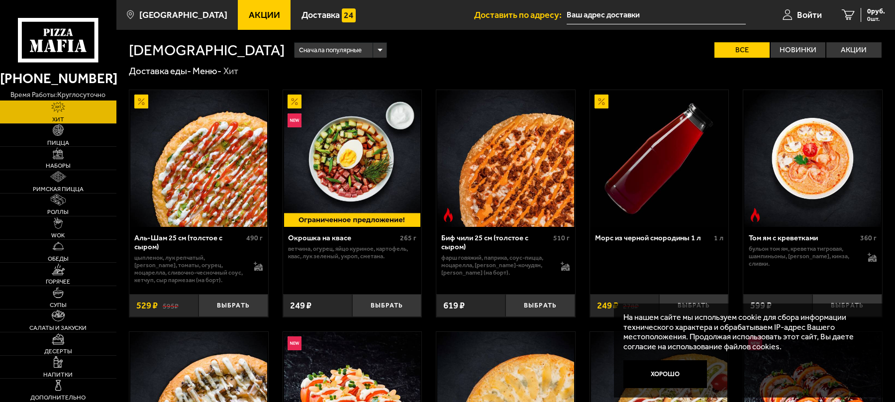 Image resolution: width=895 pixels, height=402 pixels. Describe the element at coordinates (58, 235) in the screenshot. I see `span: WOK` at that location.